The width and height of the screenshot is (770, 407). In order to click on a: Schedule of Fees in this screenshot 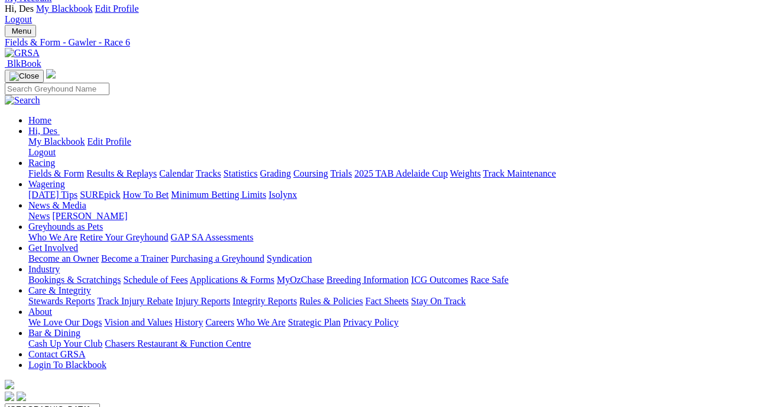, I will do `click(155, 280)`.